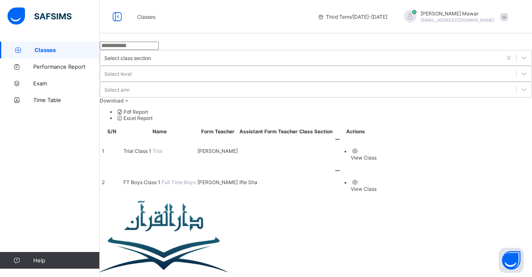 The height and width of the screenshot is (277, 532). I want to click on li: dropdown-list-item-null-0, so click(324, 111).